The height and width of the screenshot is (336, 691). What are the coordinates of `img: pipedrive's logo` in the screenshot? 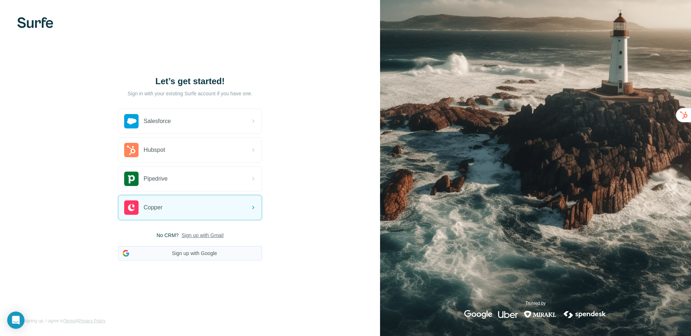 It's located at (131, 179).